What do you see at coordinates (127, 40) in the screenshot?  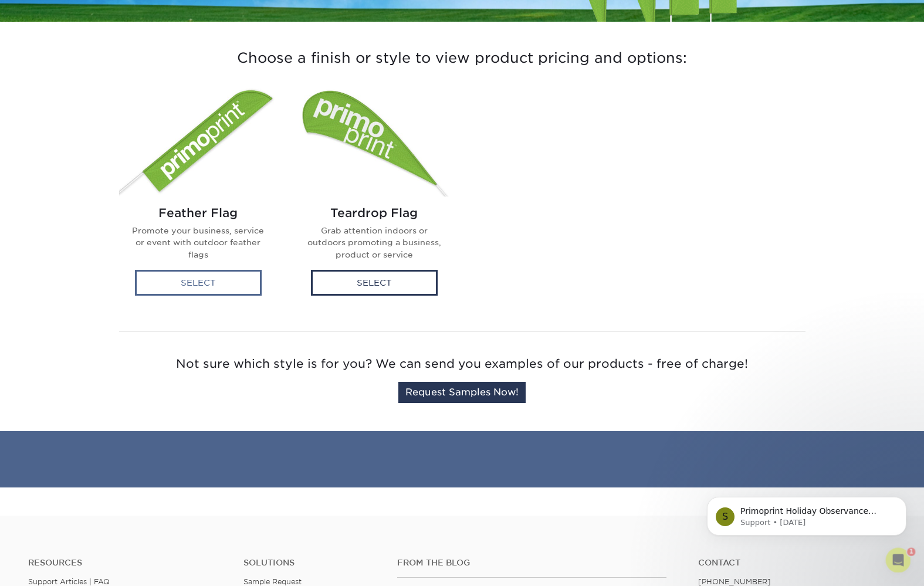 I see `p: Primoprint Holiday Observance Please note that our customer service department will be closed [DA...` at bounding box center [127, 40].